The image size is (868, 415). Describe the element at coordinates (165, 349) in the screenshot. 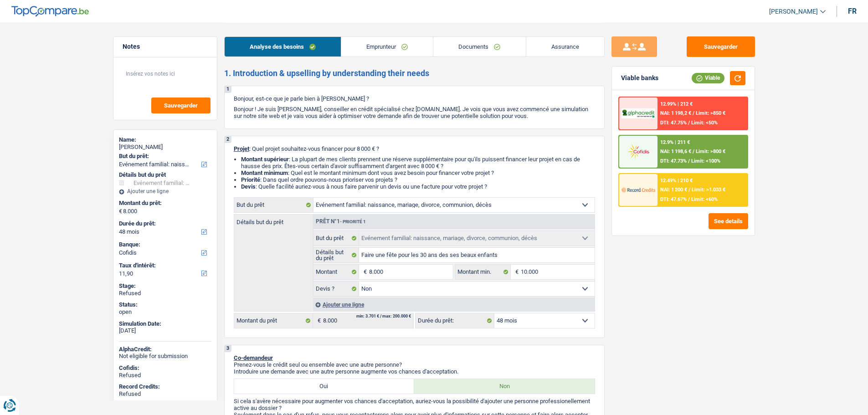

I see `div: AlphaCredit:` at that location.